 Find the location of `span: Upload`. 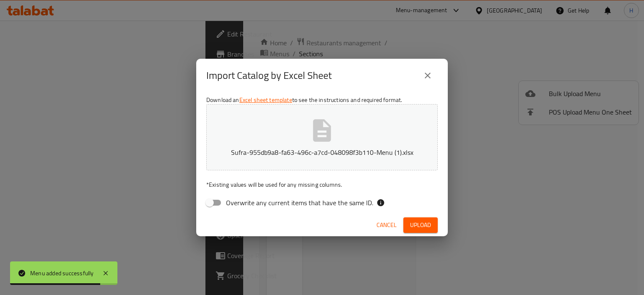

span: Upload is located at coordinates (421, 225).